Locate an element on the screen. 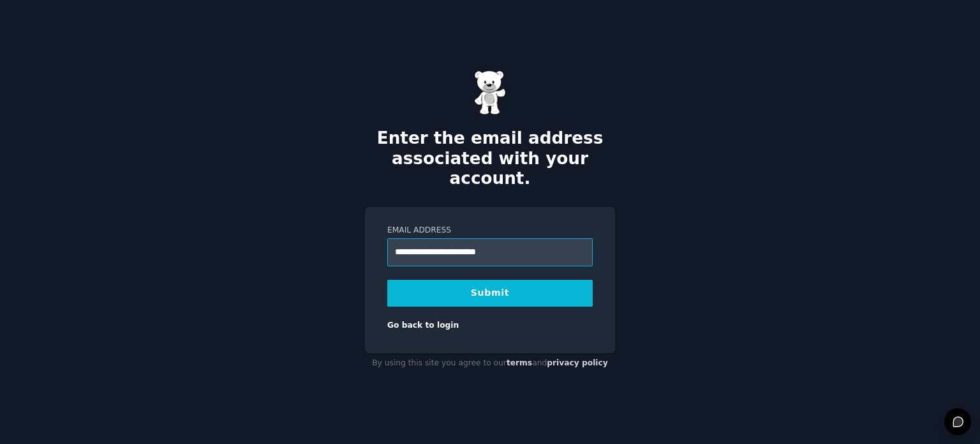 This screenshot has height=444, width=980. a: privacy policy is located at coordinates (577, 363).